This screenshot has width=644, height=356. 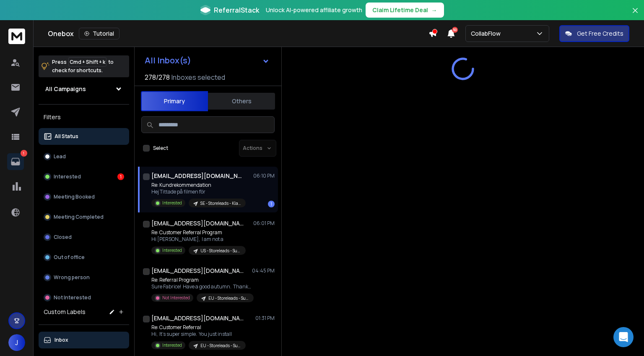 I want to click on p: Re: Customer Referral, so click(x=198, y=327).